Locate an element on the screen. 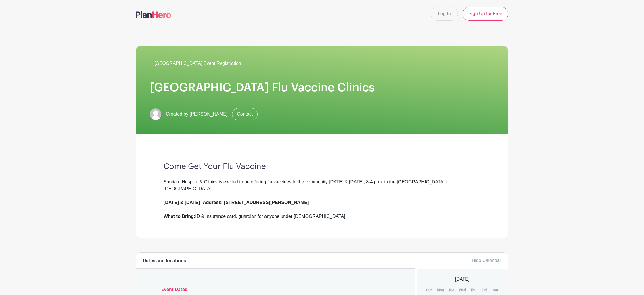 This screenshot has height=295, width=644. th: Fri is located at coordinates (484, 290).